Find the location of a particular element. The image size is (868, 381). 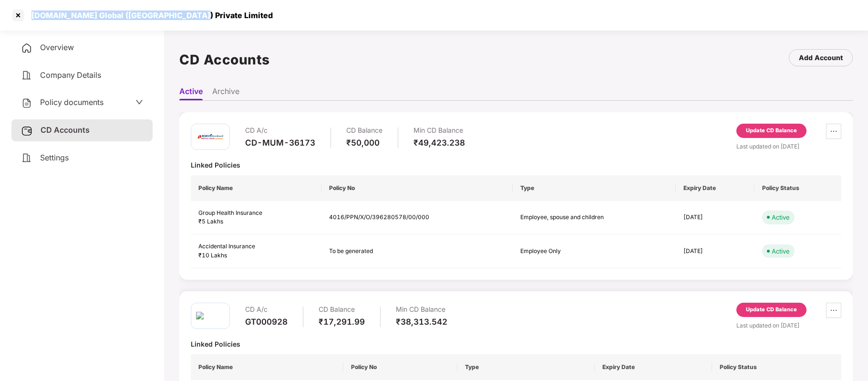

h1: CD Accounts is located at coordinates (224, 60).